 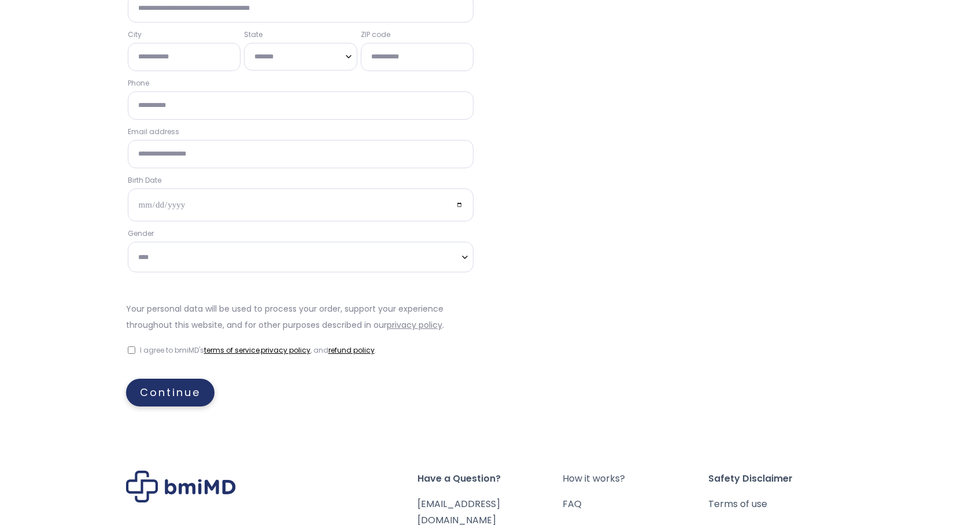 What do you see at coordinates (301, 131) in the screenshot?
I see `label: Email address` at bounding box center [301, 131].